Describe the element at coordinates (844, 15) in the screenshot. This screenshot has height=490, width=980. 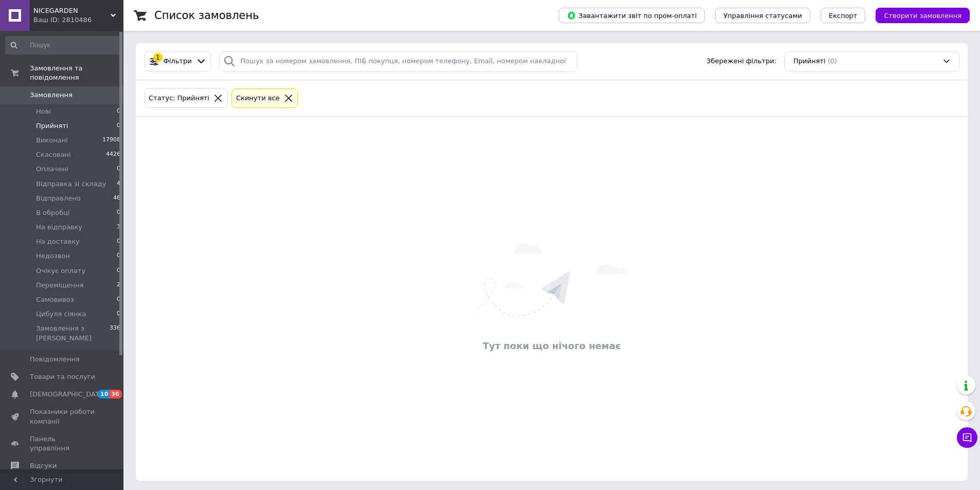
I see `span: Експорт` at that location.